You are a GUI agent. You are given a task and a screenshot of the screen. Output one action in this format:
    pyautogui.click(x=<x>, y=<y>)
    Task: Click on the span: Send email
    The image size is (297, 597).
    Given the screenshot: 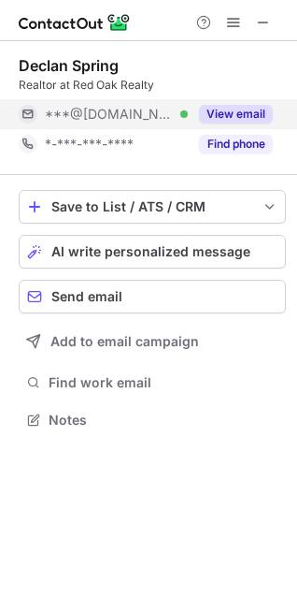 What is the action you would take?
    pyautogui.click(x=87, y=296)
    